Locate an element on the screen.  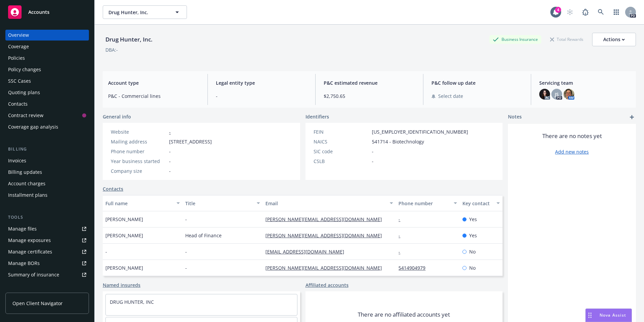
a: Manage exposures is located at coordinates (47, 240).